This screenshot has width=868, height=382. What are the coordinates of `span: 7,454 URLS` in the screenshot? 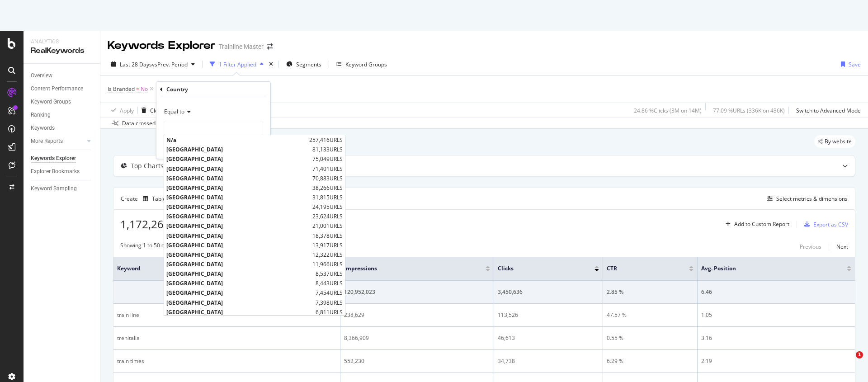 It's located at (329, 292).